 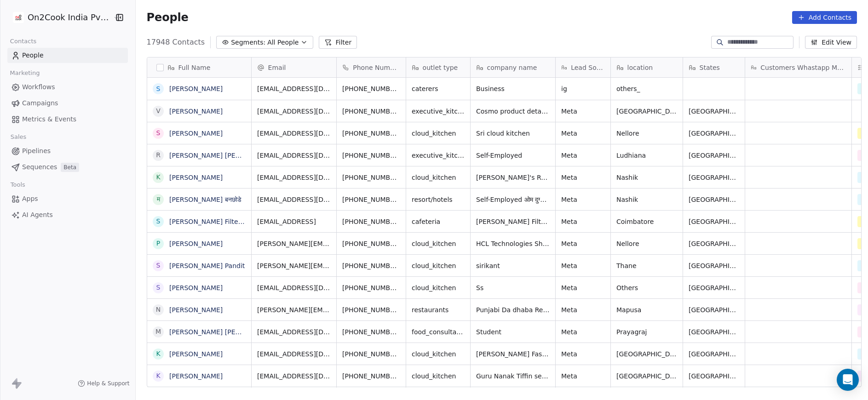 I want to click on div: Full Name, so click(x=199, y=67).